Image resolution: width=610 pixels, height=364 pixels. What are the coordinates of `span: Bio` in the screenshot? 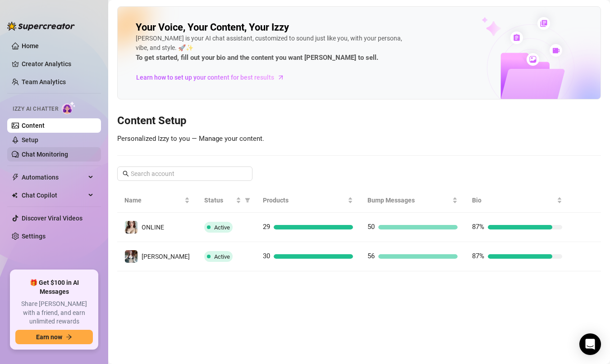 It's located at (513, 200).